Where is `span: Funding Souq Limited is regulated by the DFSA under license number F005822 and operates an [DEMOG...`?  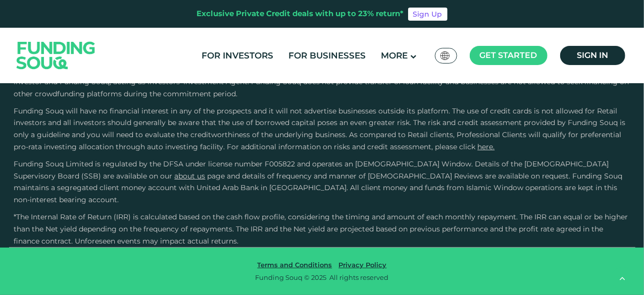
span: Funding Souq Limited is regulated by the DFSA under license number F005822 and operates an [DEMOG... is located at coordinates (311, 170).